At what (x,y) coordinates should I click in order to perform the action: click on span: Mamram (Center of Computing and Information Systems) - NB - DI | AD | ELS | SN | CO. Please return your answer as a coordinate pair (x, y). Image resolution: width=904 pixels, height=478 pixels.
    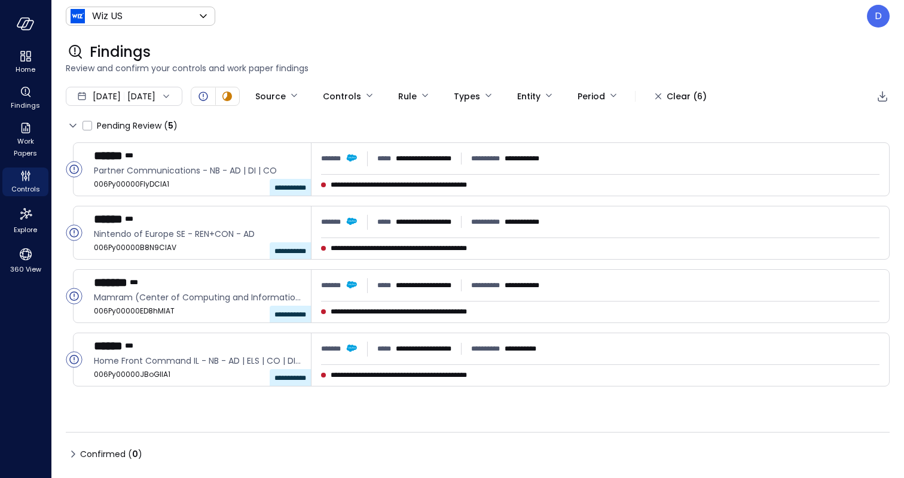
    Looking at the image, I should click on (197, 297).